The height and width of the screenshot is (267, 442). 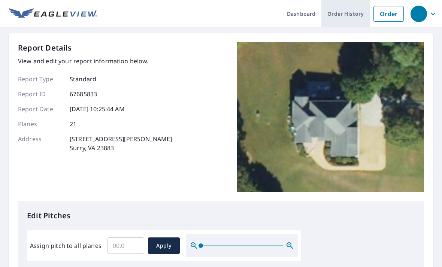 I want to click on p: Planes, so click(x=40, y=124).